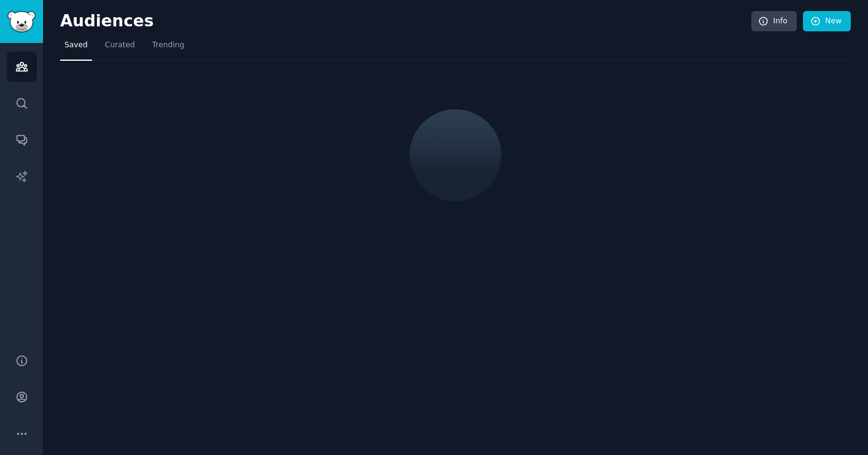  What do you see at coordinates (22, 22) in the screenshot?
I see `img: GummySearch logo` at bounding box center [22, 22].